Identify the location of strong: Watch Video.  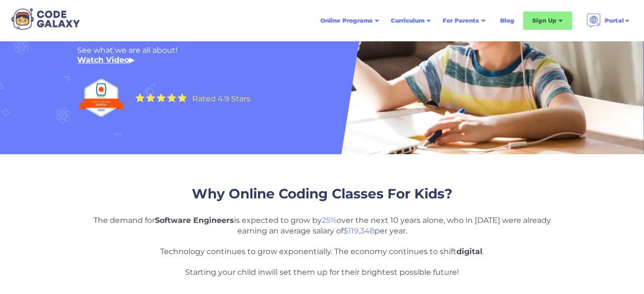
(103, 59).